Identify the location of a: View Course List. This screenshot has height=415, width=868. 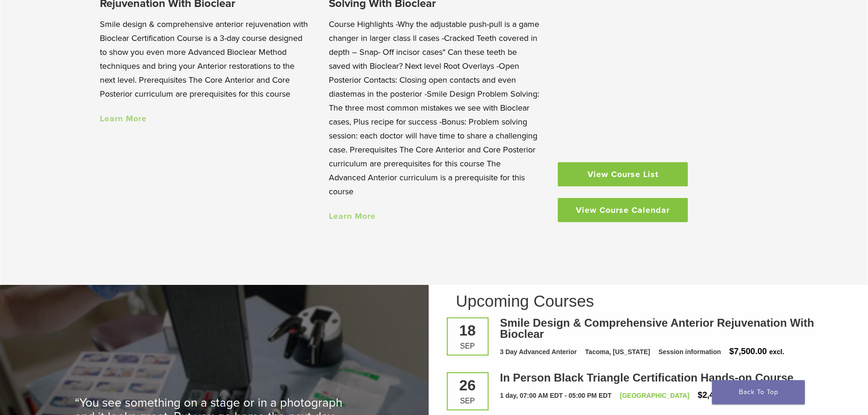
(623, 174).